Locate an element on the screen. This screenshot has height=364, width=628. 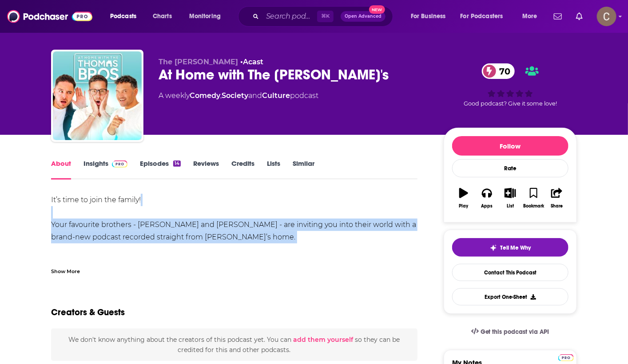
a: 70 is located at coordinates (498, 71).